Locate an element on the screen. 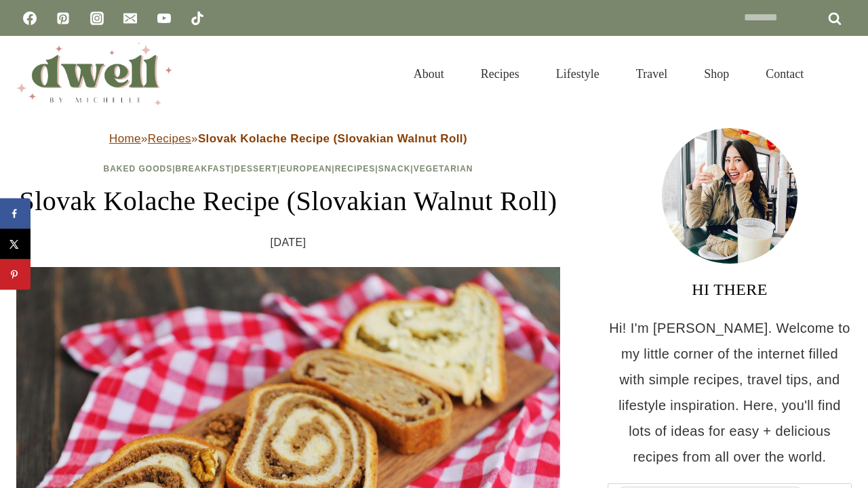 The width and height of the screenshot is (868, 488). h3: HI THERE is located at coordinates (729, 289).